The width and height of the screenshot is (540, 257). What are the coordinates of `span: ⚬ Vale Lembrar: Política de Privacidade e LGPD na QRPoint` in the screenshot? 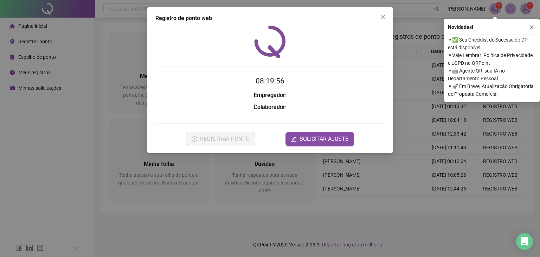 It's located at (492, 59).